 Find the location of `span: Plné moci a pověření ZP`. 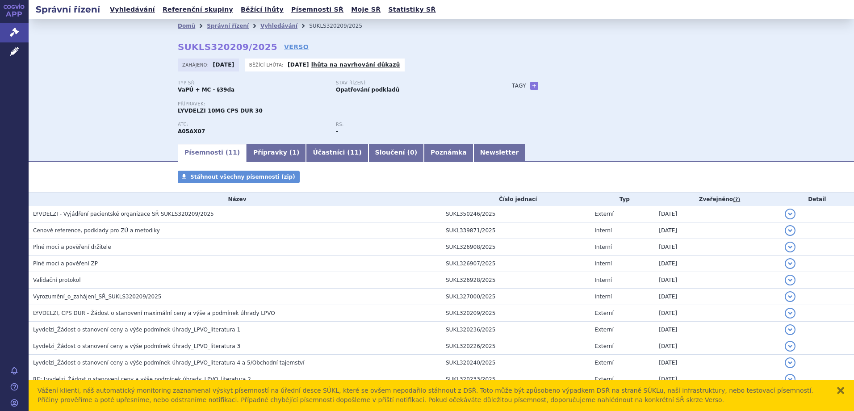

span: Plné moci a pověření ZP is located at coordinates (65, 263).